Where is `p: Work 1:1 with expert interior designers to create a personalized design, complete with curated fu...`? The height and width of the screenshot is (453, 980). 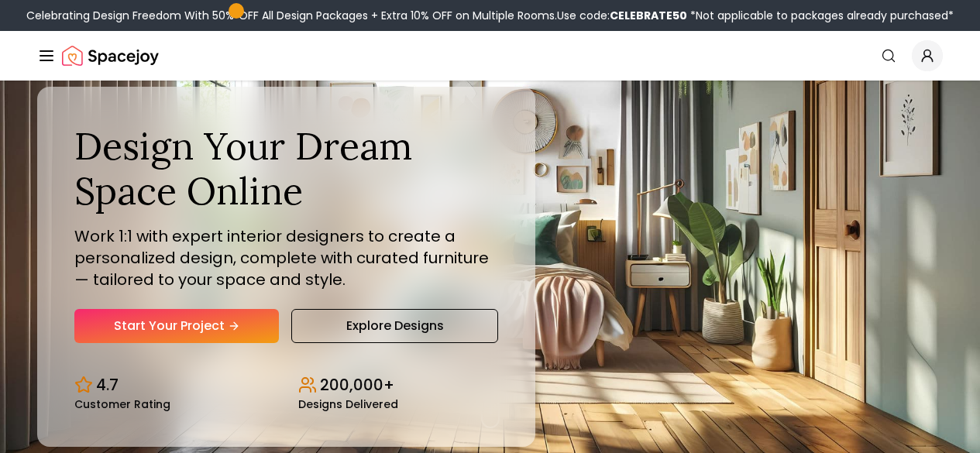
p: Work 1:1 with expert interior designers to create a personalized design, complete with curated fu... is located at coordinates (286, 258).